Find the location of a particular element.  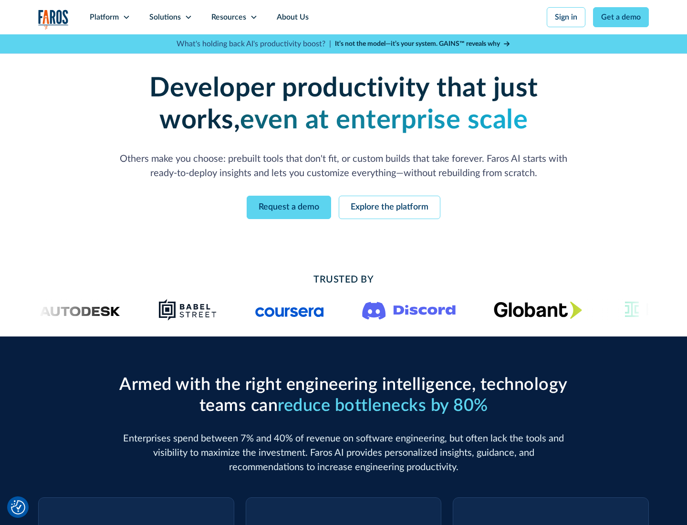

p: Enterprises spend between 7% and 40% of revenue on software engineering, but often lack the tools... is located at coordinates (343, 453).